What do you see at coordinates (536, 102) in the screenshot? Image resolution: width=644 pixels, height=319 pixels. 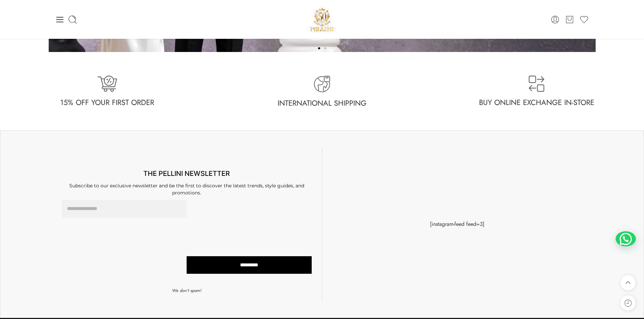 I see `span: Buy Online Exchange In-store` at bounding box center [536, 102].